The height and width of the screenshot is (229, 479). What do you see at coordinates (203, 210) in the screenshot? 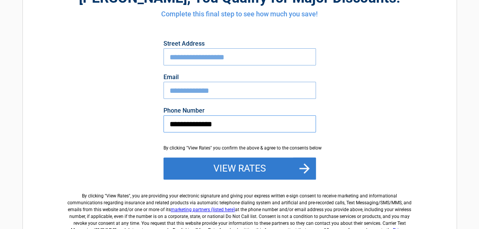
I see `a: marketing partners (listed here)` at bounding box center [203, 210].